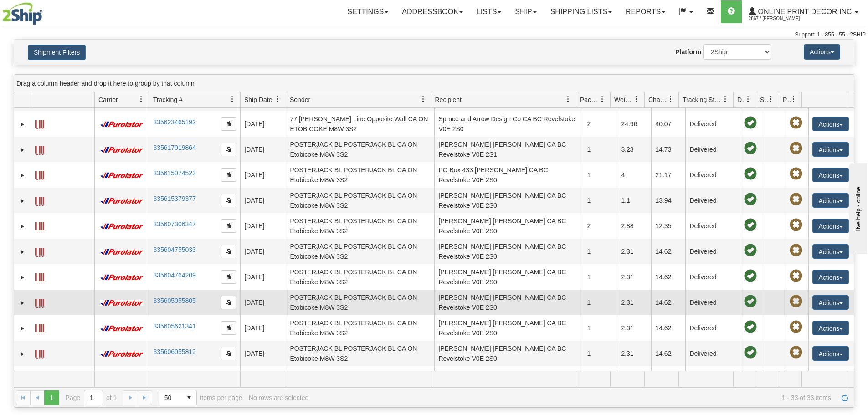  I want to click on a: Addressbook, so click(432, 12).